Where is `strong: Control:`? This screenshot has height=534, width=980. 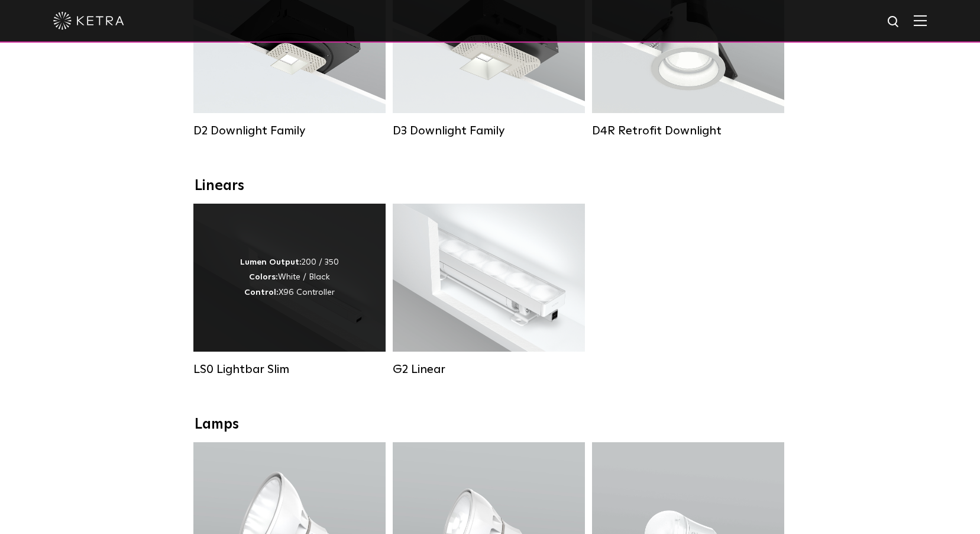 strong: Control: is located at coordinates (261, 292).